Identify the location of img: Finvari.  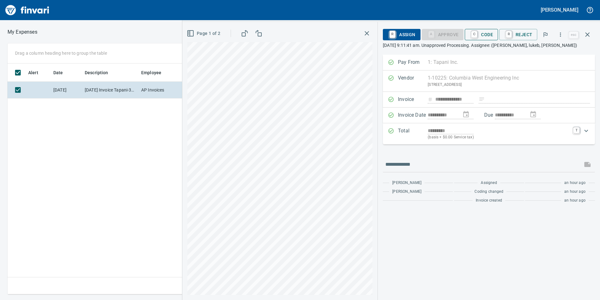
(27, 10).